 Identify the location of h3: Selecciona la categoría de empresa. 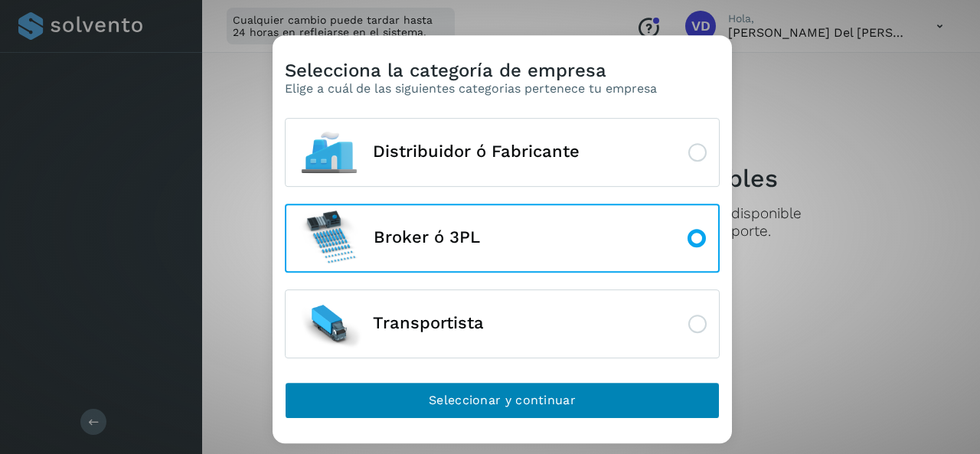
(471, 70).